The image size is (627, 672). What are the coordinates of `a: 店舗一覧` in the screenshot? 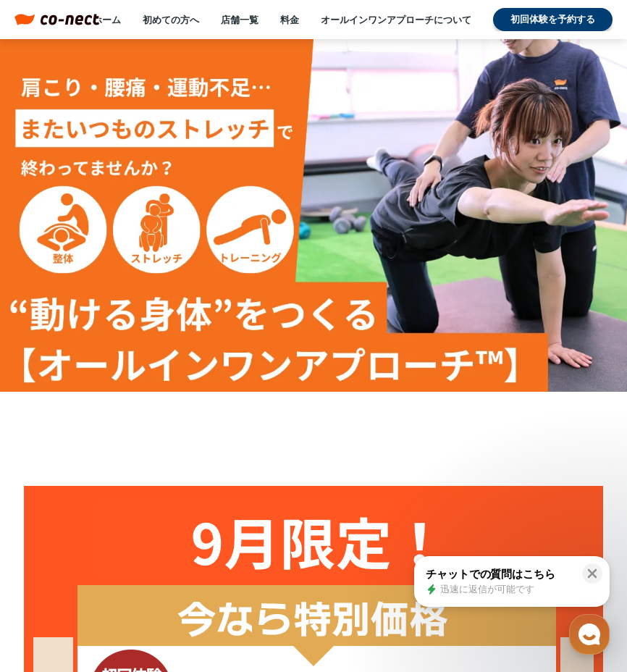 It's located at (240, 20).